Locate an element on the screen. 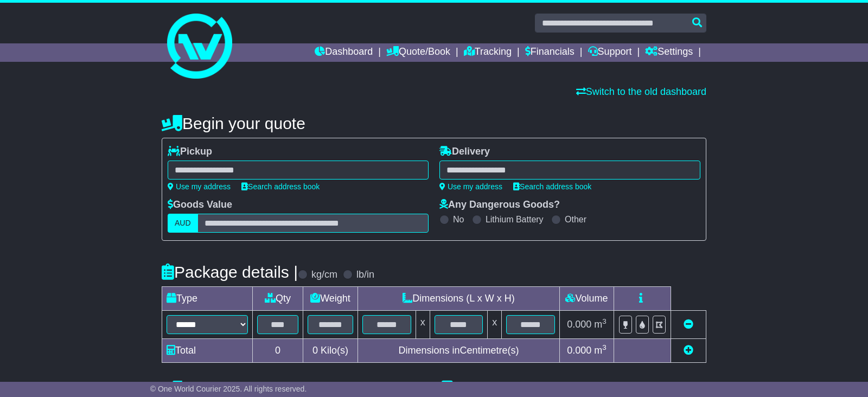 Image resolution: width=868 pixels, height=397 pixels. a: Tracking is located at coordinates (487, 53).